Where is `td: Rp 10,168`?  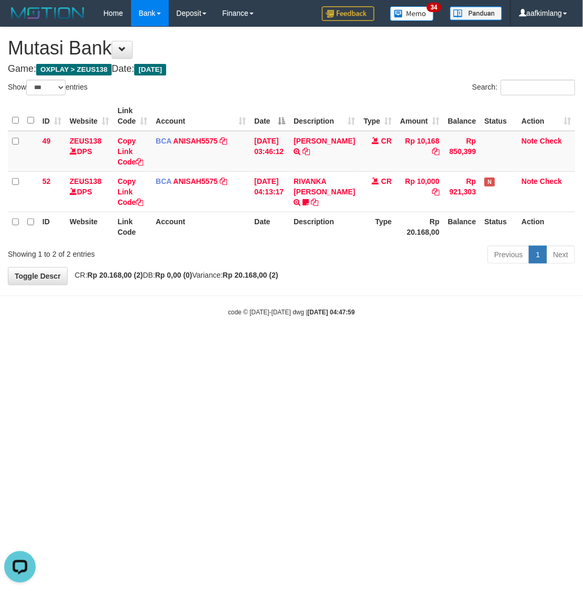 td: Rp 10,168 is located at coordinates (419, 151).